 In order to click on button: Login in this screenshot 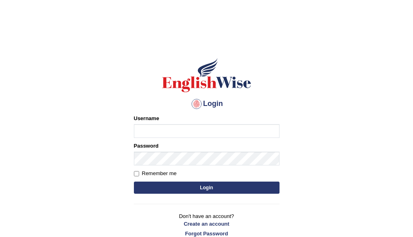, I will do `click(206, 187)`.